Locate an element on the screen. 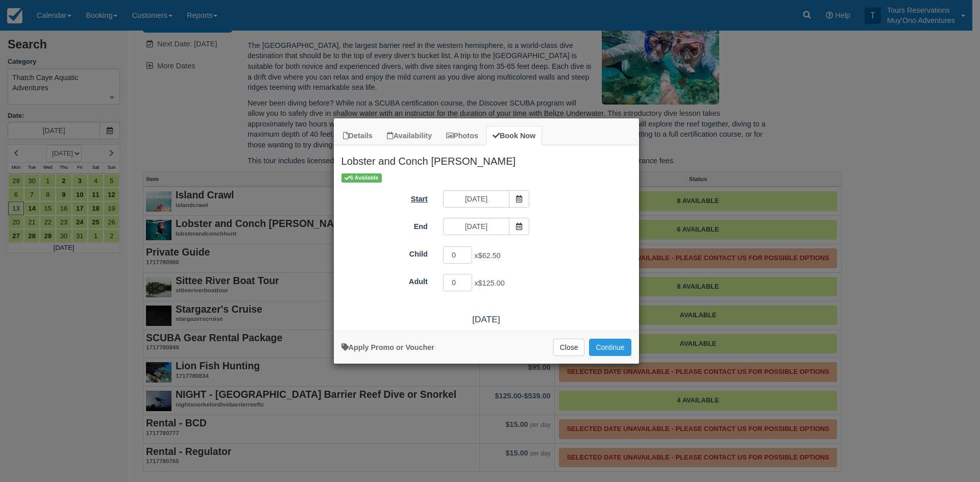 The width and height of the screenshot is (980, 482). label: End is located at coordinates (384, 225).